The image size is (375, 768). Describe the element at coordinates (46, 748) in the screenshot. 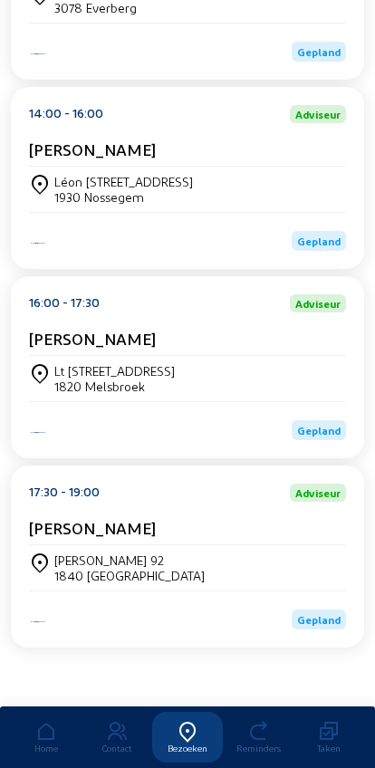

I see `div: Home` at that location.